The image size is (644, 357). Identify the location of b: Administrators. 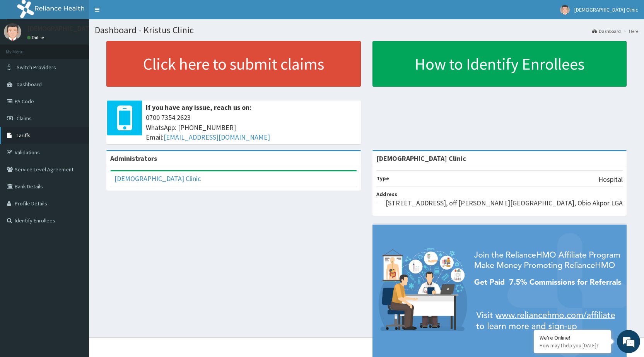
(134, 158).